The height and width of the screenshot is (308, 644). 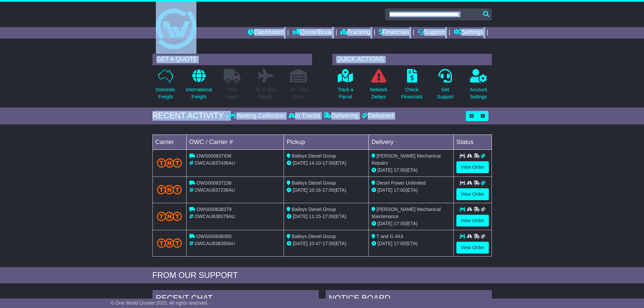 What do you see at coordinates (326, 142) in the screenshot?
I see `td: Pickup` at bounding box center [326, 142].